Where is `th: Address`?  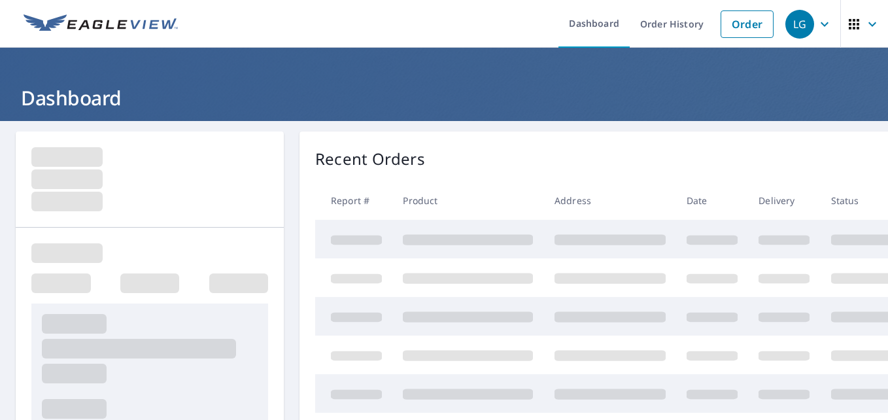 th: Address is located at coordinates (610, 200).